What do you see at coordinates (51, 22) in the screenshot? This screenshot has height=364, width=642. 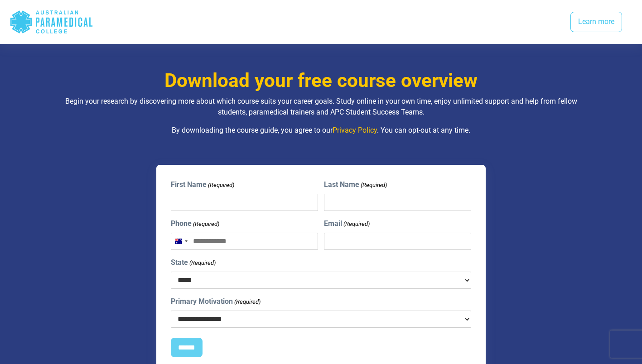 I see `div: Australian Paramedical College` at bounding box center [51, 22].